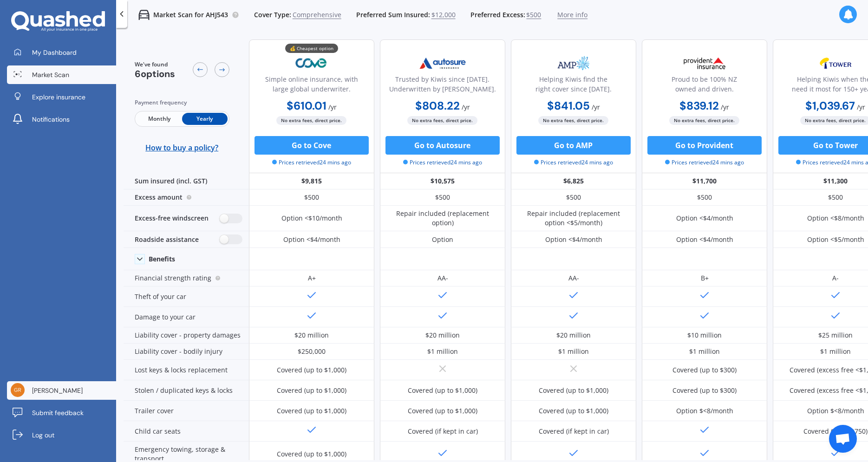  What do you see at coordinates (186, 181) in the screenshot?
I see `div: Sum insured (incl. GST)` at bounding box center [186, 181].